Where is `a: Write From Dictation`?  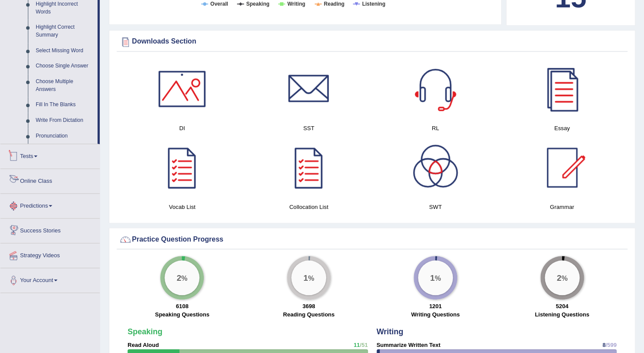
a: Write From Dictation is located at coordinates (65, 120).